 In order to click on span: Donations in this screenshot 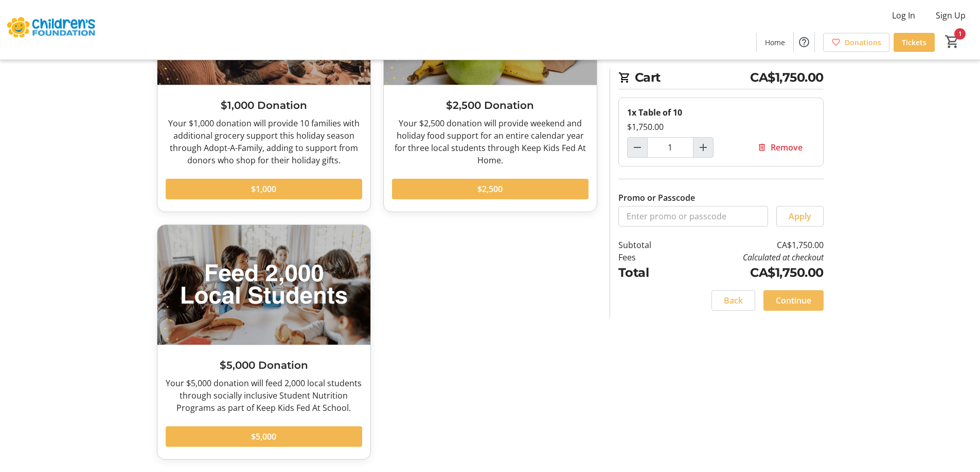, I will do `click(862, 42)`.